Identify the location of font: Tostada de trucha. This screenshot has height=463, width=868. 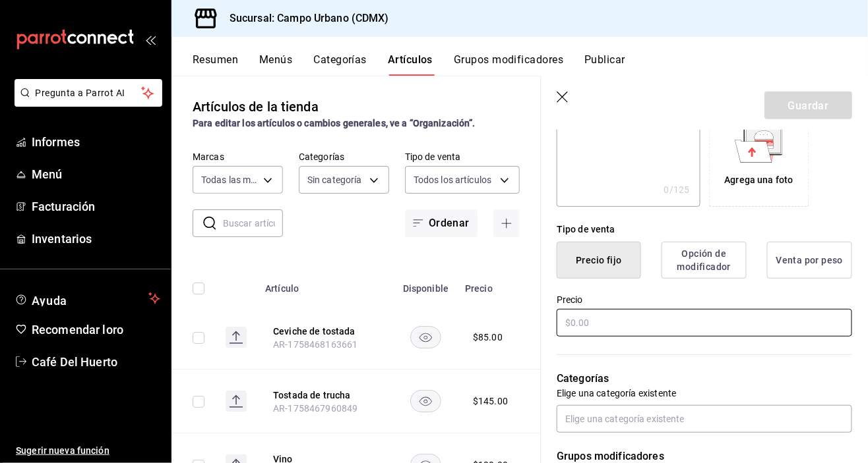
(312, 396).